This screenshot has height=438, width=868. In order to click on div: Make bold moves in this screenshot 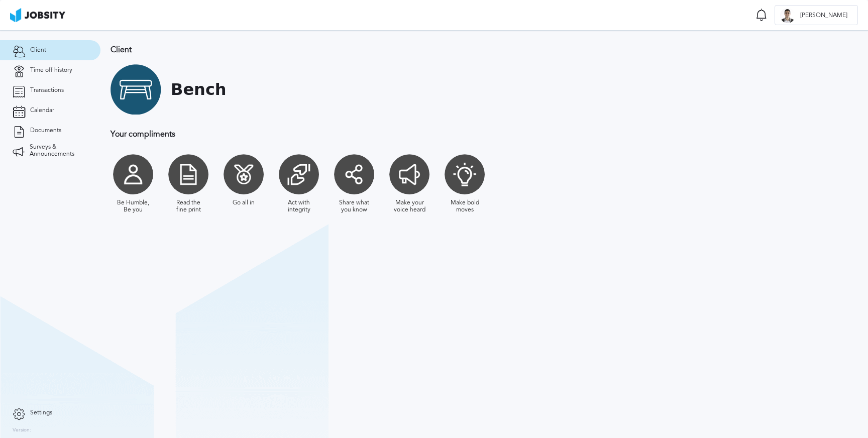, I will do `click(465, 206)`.